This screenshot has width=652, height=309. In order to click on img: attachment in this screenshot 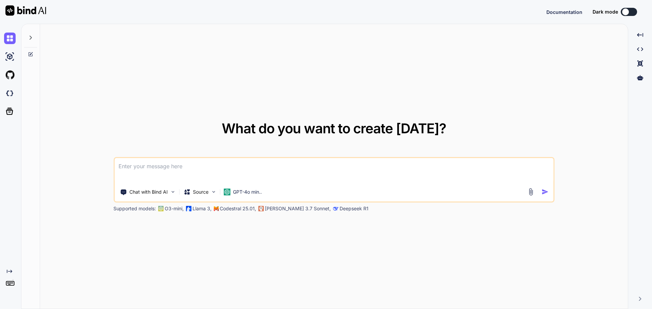, I will do `click(531, 192)`.